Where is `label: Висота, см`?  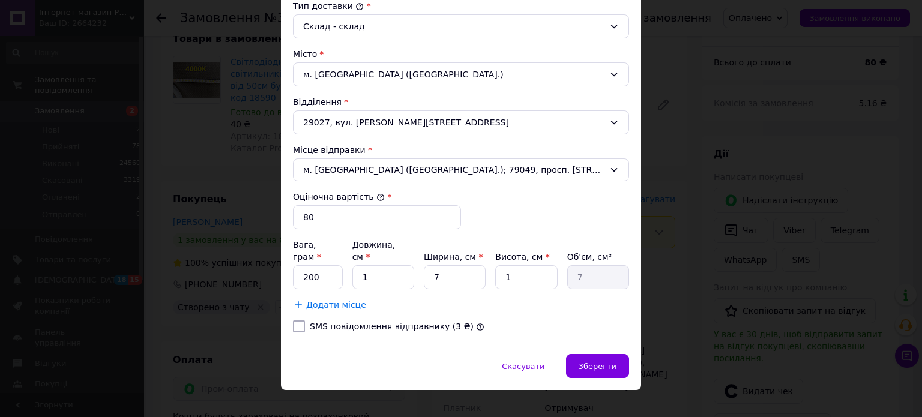 label: Висота, см is located at coordinates (522, 257).